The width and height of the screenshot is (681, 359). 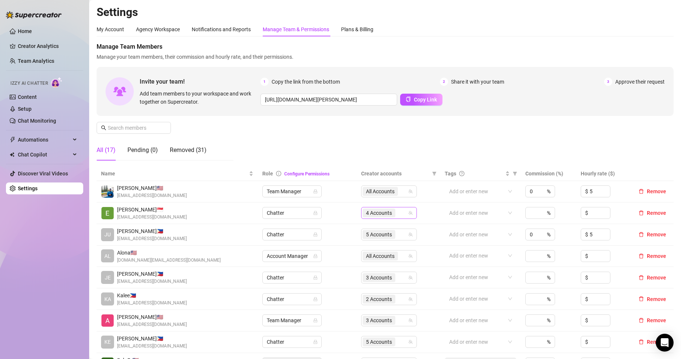 What do you see at coordinates (174, 174) in the screenshot?
I see `span: Name` at bounding box center [174, 174].